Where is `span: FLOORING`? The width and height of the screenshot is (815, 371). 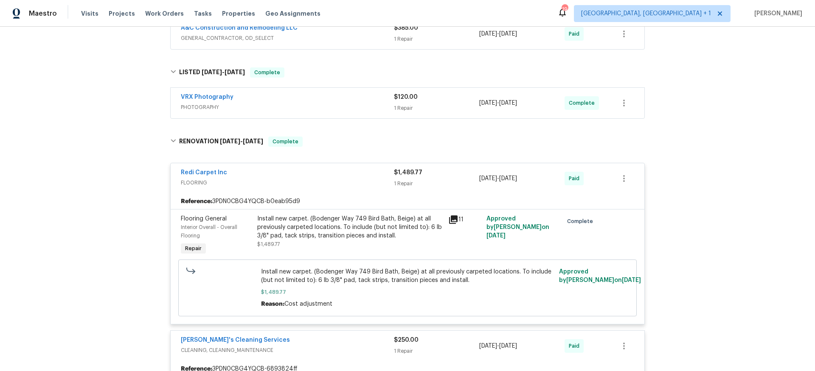 span: FLOORING is located at coordinates (287, 183).